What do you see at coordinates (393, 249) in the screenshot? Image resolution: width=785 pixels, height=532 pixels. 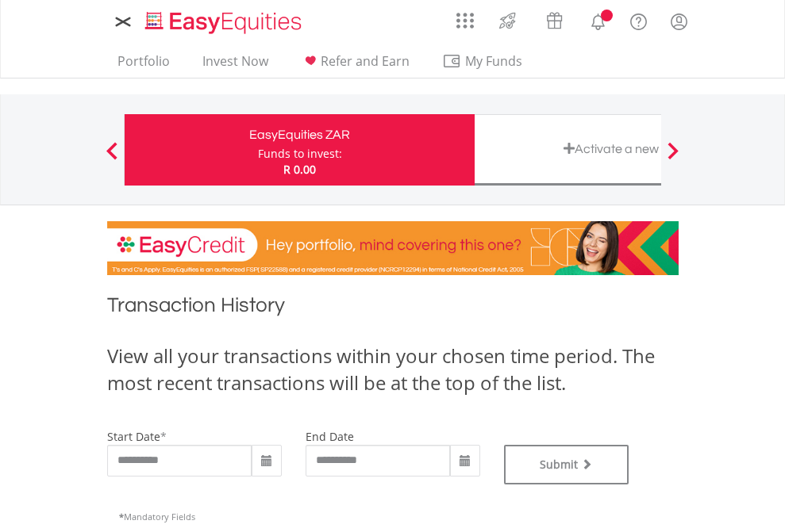 I see `img: EasyCredit Promotion Banner` at bounding box center [393, 249].